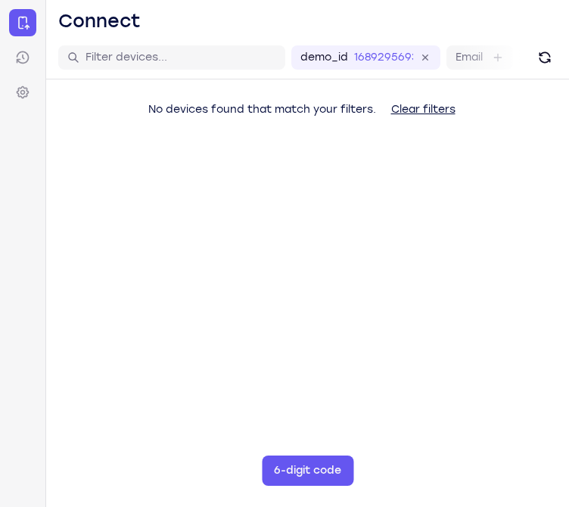  Describe the element at coordinates (181, 58) in the screenshot. I see `input: Filter devices...` at that location.